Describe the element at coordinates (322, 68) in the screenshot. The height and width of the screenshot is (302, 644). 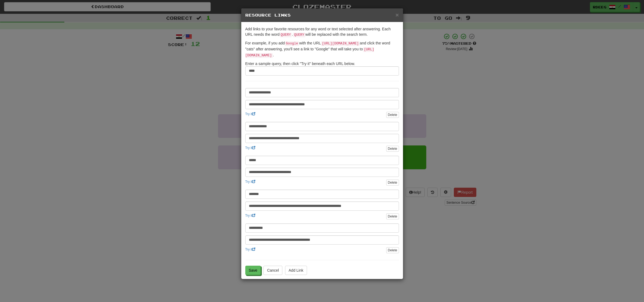
I see `p: Enter a sample query, then click "Try it" beneath each URL below.` at that location.